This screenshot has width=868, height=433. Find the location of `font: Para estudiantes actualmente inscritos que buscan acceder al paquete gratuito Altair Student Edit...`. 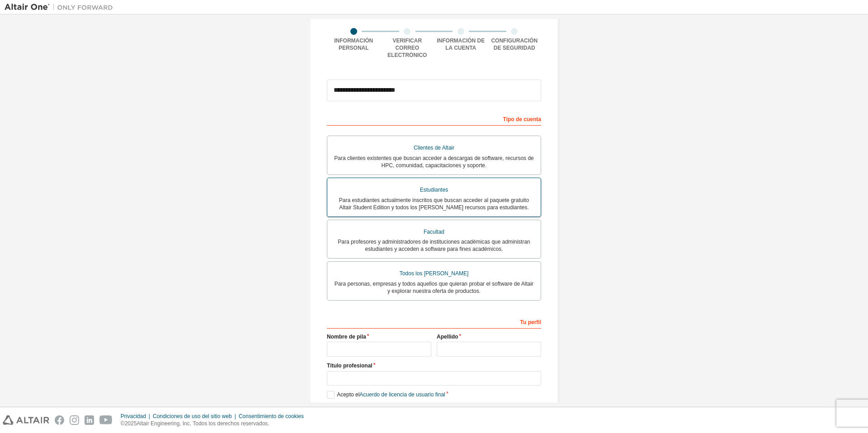

font: Para estudiantes actualmente inscritos que buscan acceder al paquete gratuito Altair Student Edit... is located at coordinates (434, 204).